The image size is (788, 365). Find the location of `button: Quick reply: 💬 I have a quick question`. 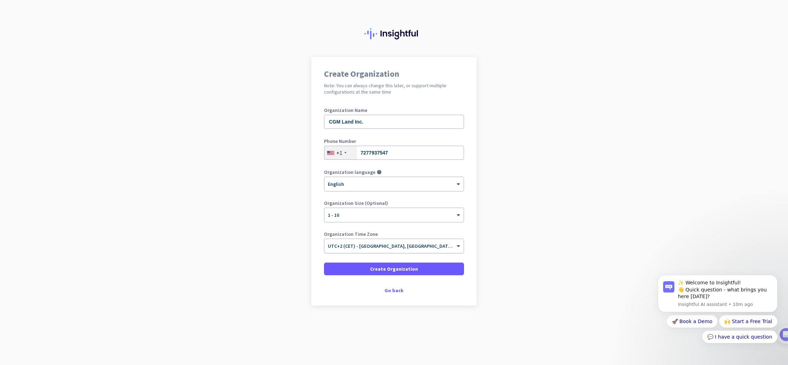

button: Quick reply: 💬 I have a quick question is located at coordinates (93, 71).